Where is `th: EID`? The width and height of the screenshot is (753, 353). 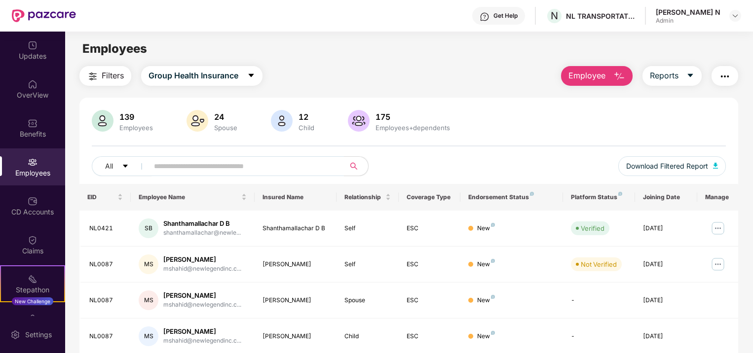 th: EID is located at coordinates (105, 197).